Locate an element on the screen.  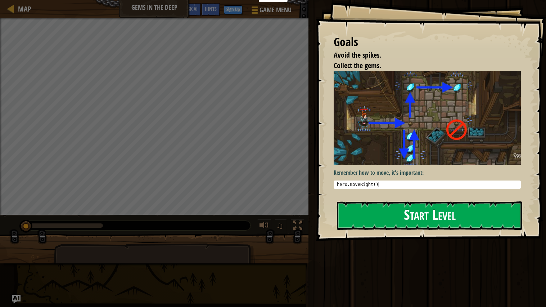
span: Hints is located at coordinates (210, 9).